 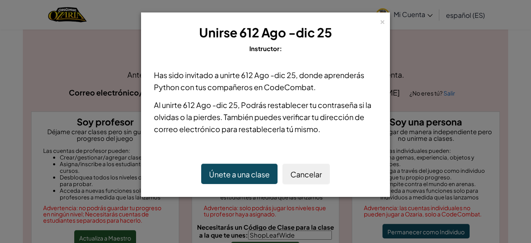 I want to click on font: con tus compañeros en CodeCombat., so click(x=248, y=87).